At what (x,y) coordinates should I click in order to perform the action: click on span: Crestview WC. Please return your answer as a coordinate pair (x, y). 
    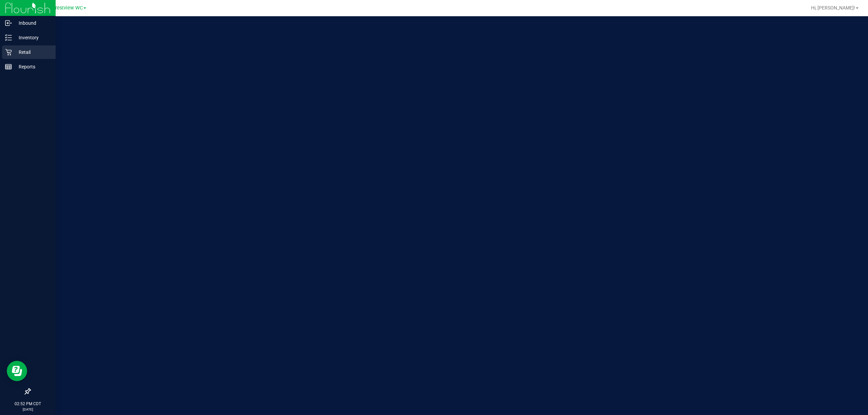
    Looking at the image, I should click on (67, 8).